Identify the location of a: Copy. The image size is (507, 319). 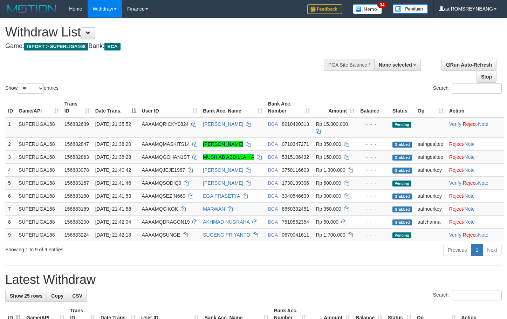
(57, 296).